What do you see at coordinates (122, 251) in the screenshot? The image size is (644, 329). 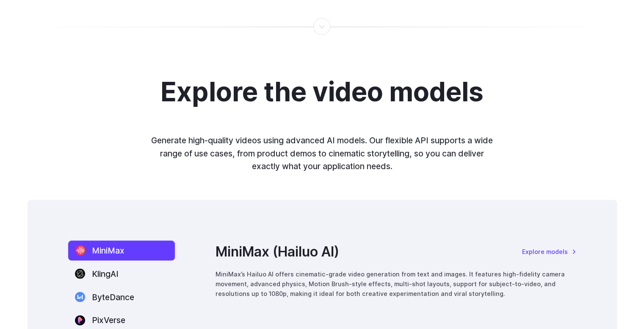 I see `label: MiniMax` at bounding box center [122, 251].